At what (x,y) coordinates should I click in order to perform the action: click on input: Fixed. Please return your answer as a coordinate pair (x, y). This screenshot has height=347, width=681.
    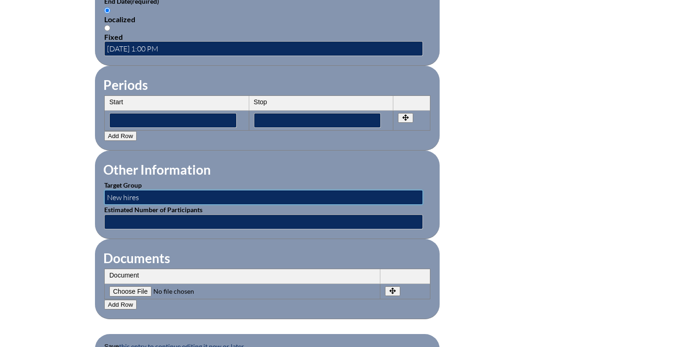
    Looking at the image, I should click on (107, 28).